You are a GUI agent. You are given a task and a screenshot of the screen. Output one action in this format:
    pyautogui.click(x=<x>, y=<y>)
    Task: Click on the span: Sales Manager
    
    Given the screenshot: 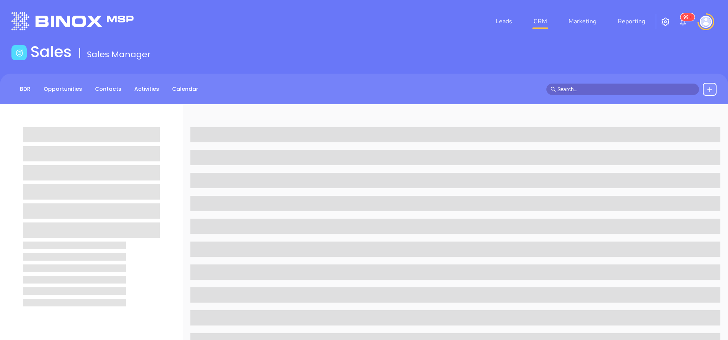 What is the action you would take?
    pyautogui.click(x=119, y=54)
    